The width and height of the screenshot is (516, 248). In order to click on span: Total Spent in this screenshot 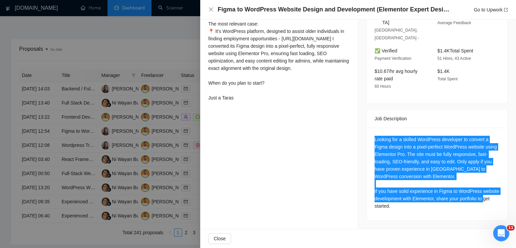, I will do `click(448, 79)`.